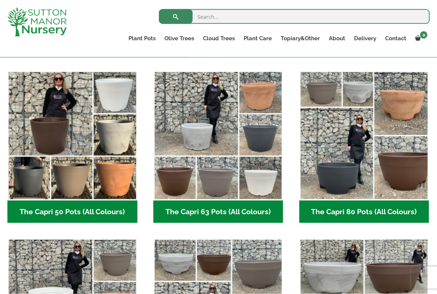  What do you see at coordinates (142, 38) in the screenshot?
I see `a: Plant Pots` at bounding box center [142, 38].